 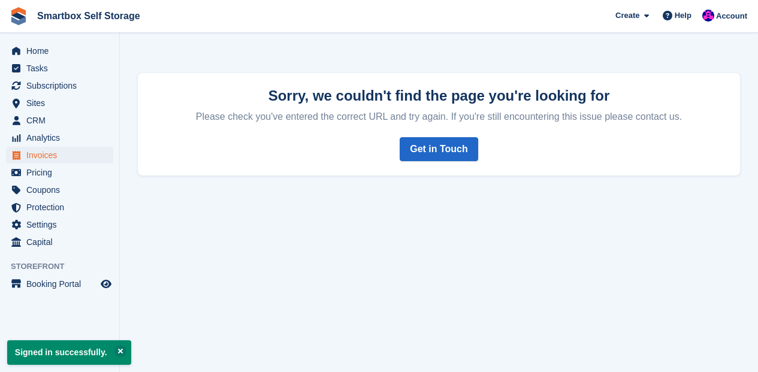 What do you see at coordinates (628, 16) in the screenshot?
I see `span: Create` at bounding box center [628, 16].